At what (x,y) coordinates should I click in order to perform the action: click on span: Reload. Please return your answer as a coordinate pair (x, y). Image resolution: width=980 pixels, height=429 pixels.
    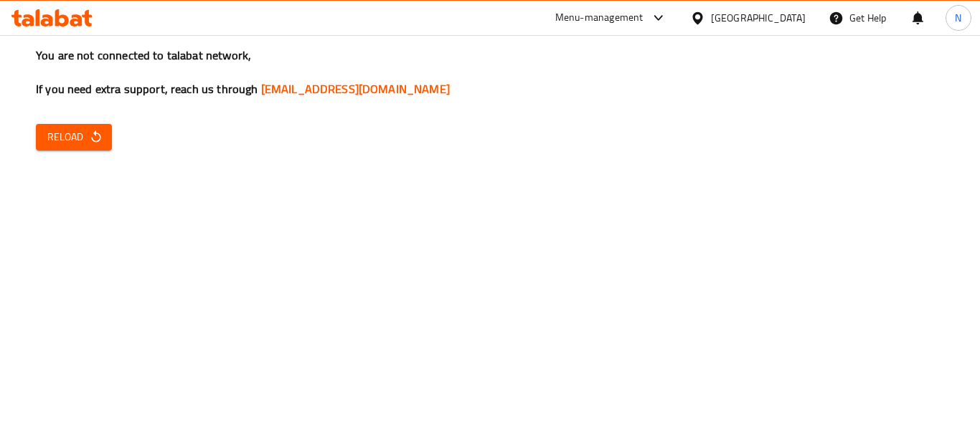
    Looking at the image, I should click on (74, 137).